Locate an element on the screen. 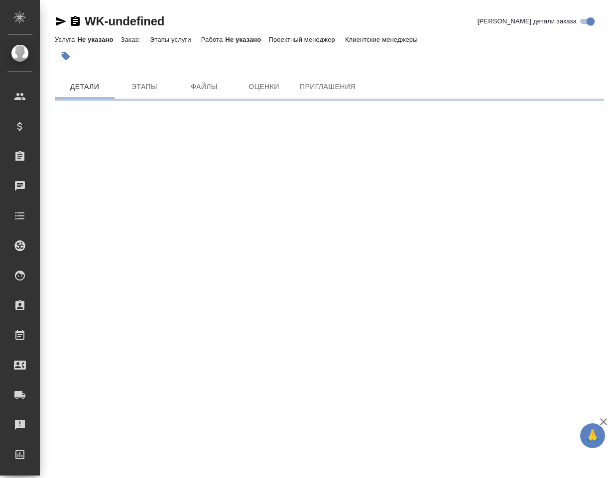 This screenshot has width=615, height=478. span: Этапы is located at coordinates (144, 87).